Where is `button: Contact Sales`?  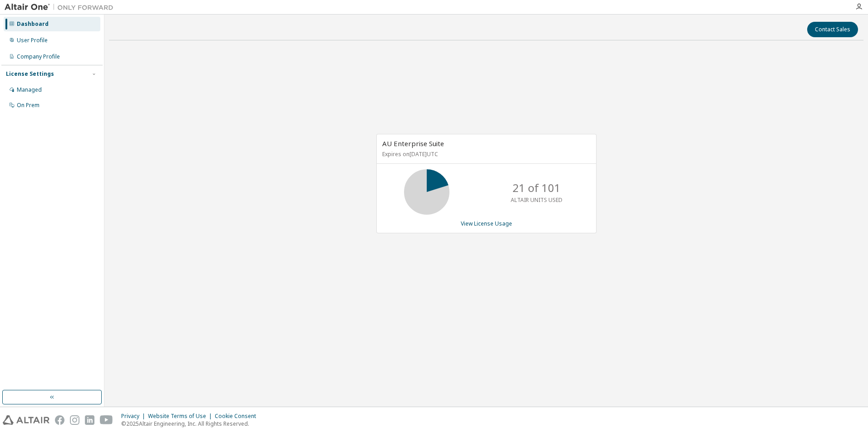
button: Contact Sales is located at coordinates (832, 30).